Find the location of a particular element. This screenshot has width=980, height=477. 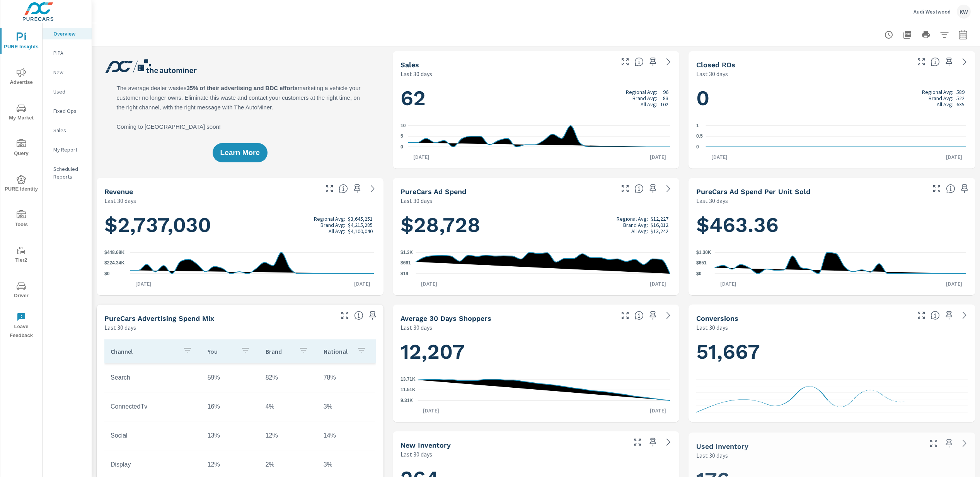

p: Audi Westwood is located at coordinates (932, 12).